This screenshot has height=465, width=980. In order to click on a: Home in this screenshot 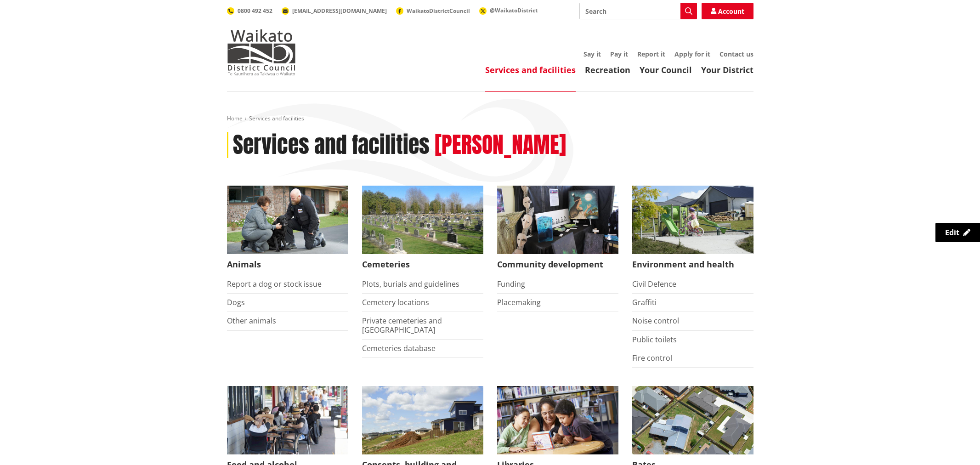, I will do `click(234, 118)`.